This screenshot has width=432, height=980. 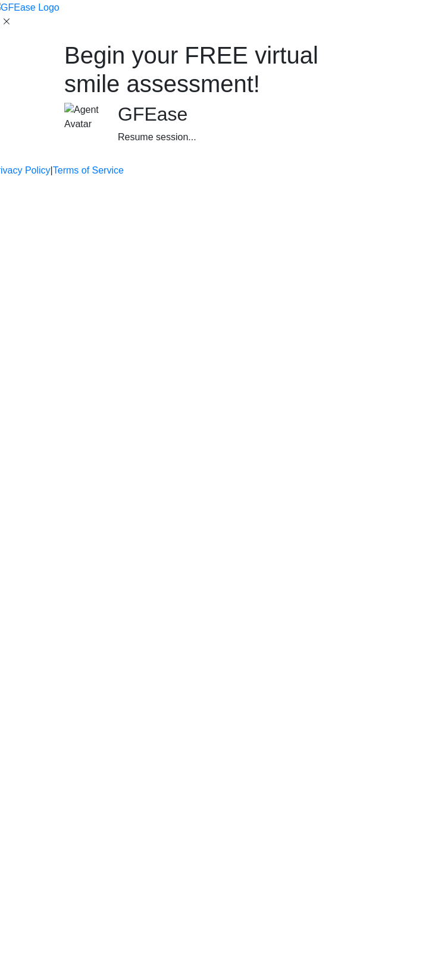 What do you see at coordinates (242, 138) in the screenshot?
I see `div: Resume session...` at bounding box center [242, 138].